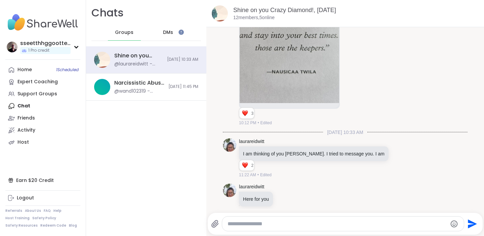 The height and width of the screenshot is (236, 484). Describe the element at coordinates (43, 143) in the screenshot. I see `a: Host` at that location.